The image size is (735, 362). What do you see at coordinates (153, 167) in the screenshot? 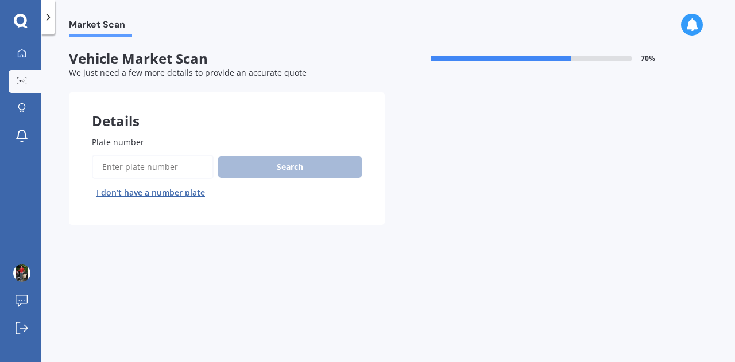
I see `input: Enter plate number` at bounding box center [153, 167].